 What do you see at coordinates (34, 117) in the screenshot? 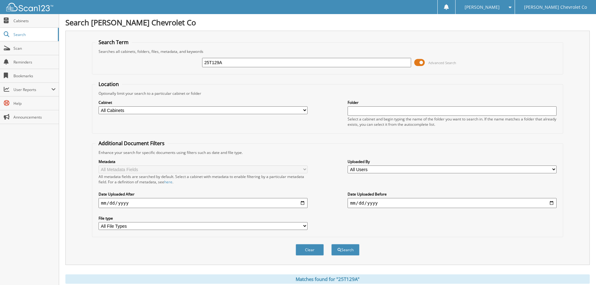
I see `span: Announcements` at bounding box center [34, 117].